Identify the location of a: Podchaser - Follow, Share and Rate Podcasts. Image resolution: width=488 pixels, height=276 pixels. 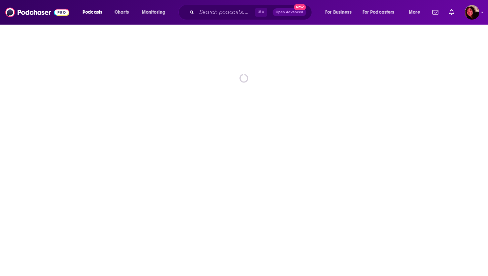
(37, 12).